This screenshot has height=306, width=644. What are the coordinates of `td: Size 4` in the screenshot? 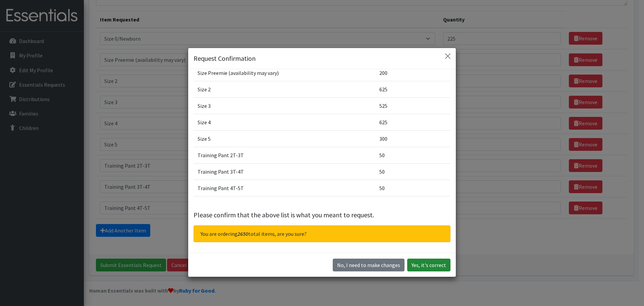 It's located at (285, 122).